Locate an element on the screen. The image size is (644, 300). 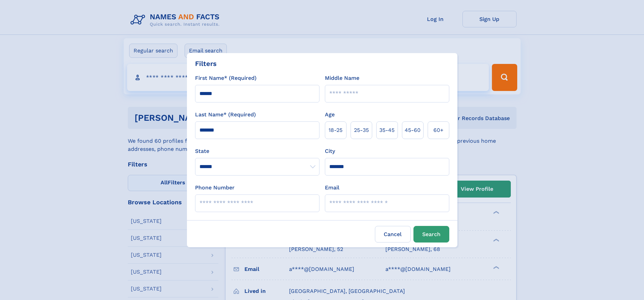
span: 45‑60 is located at coordinates (413, 130).